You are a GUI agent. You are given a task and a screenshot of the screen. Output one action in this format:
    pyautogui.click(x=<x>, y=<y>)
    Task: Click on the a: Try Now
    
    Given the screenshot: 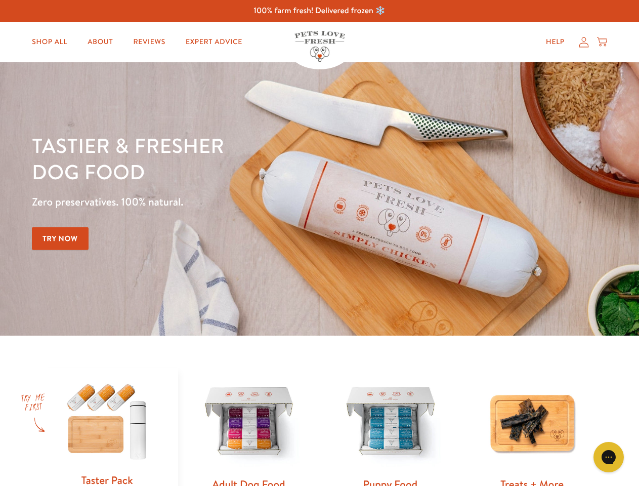 What is the action you would take?
    pyautogui.click(x=60, y=238)
    